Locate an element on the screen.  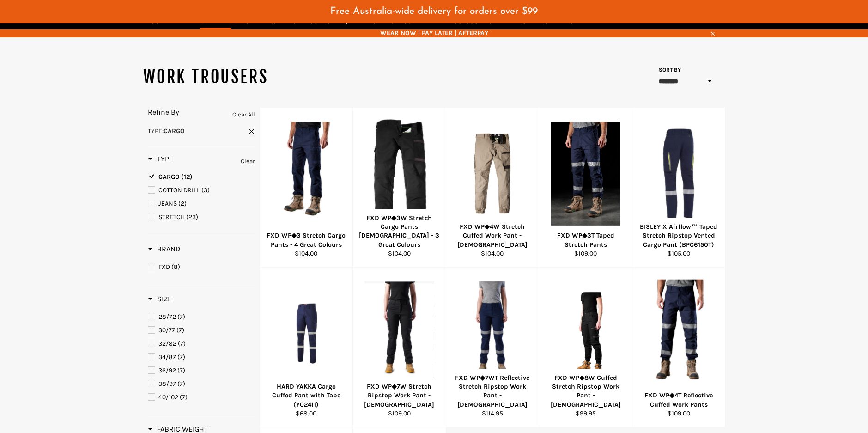
div: FXD WP◆3T Taped Stretch Pants is located at coordinates (586, 240).